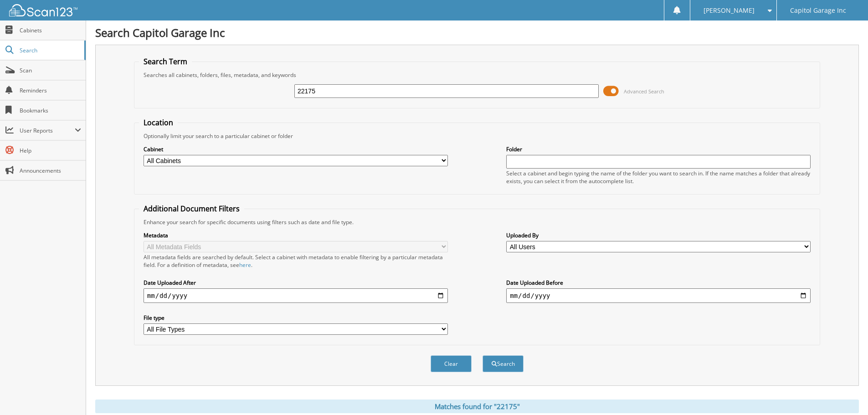 This screenshot has height=415, width=868. Describe the element at coordinates (50, 30) in the screenshot. I see `span: Cabinets` at that location.